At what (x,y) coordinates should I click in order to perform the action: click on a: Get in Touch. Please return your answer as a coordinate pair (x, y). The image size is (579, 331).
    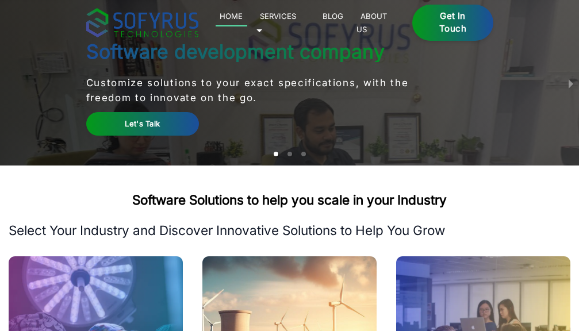
    Looking at the image, I should click on (452, 23).